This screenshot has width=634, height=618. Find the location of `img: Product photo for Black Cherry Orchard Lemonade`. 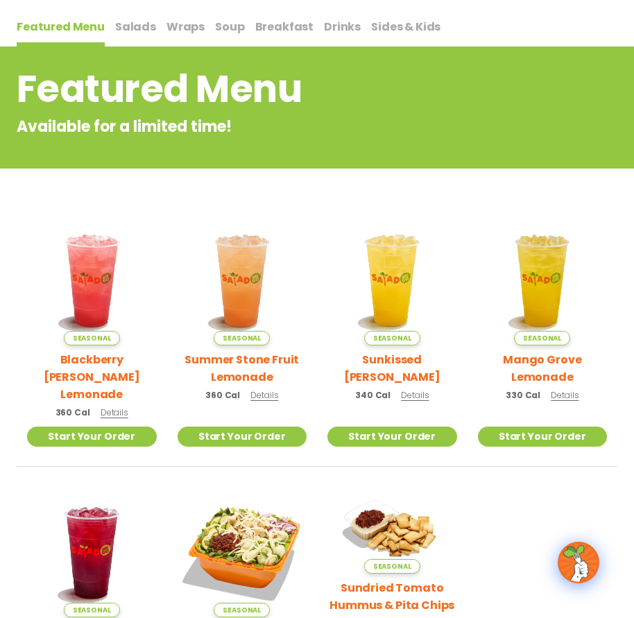

img: Product photo for Black Cherry Orchard Lemonade is located at coordinates (92, 552).